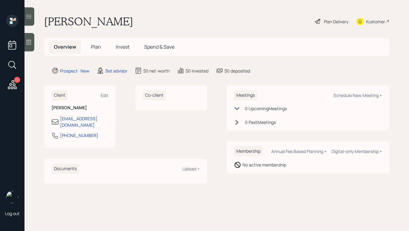 This screenshot has height=231, width=409. Describe the element at coordinates (191, 169) in the screenshot. I see `div: Upload +` at that location.